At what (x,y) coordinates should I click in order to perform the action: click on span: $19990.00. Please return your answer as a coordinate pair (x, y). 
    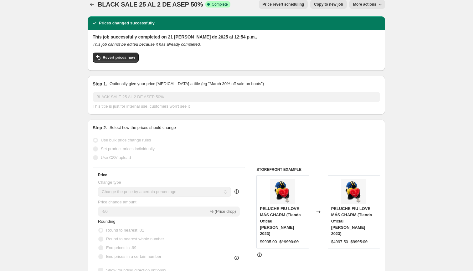
    Looking at the image, I should click on (289, 242).